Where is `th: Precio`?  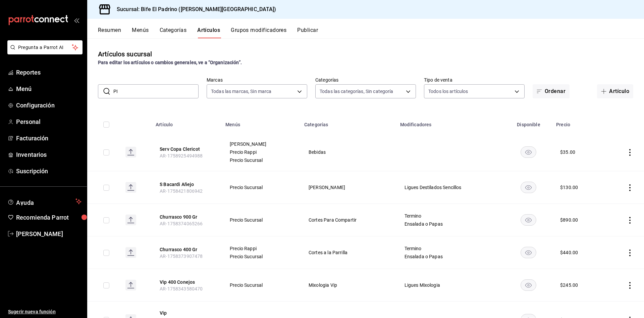 th: Precio is located at coordinates (579, 122).